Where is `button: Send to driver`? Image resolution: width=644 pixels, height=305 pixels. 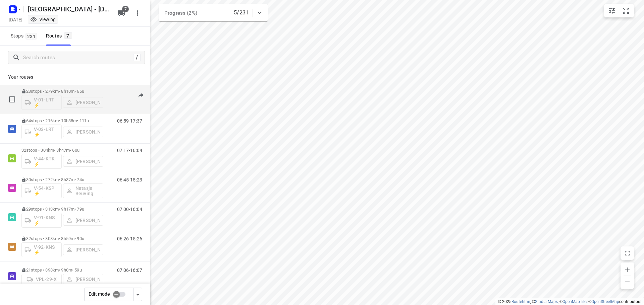
button: Send to driver is located at coordinates (141, 96).